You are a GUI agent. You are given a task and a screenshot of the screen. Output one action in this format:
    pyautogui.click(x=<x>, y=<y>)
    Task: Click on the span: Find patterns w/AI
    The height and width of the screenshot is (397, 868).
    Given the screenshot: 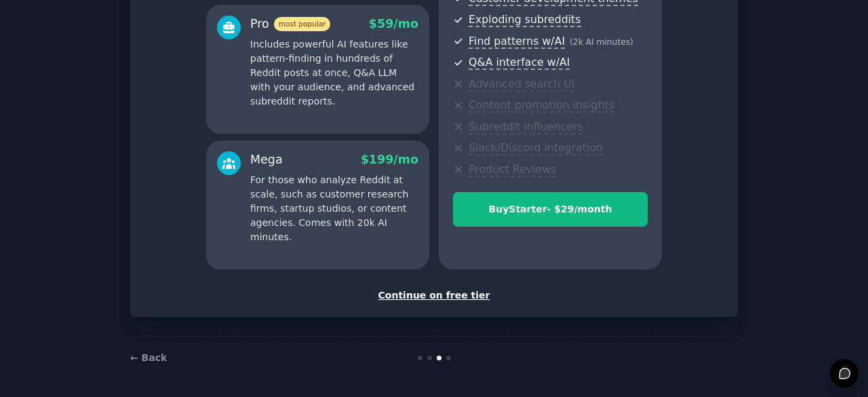 What is the action you would take?
    pyautogui.click(x=517, y=41)
    